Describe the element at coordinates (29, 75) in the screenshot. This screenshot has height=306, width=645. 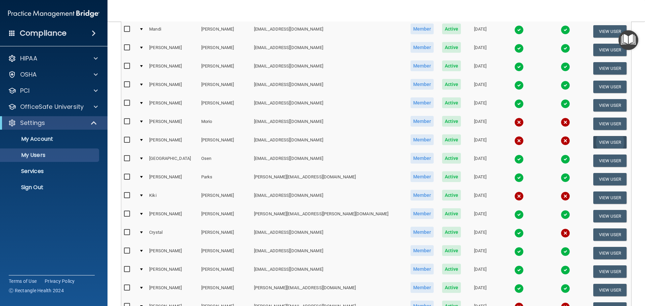
I see `p: OSHA` at that location.